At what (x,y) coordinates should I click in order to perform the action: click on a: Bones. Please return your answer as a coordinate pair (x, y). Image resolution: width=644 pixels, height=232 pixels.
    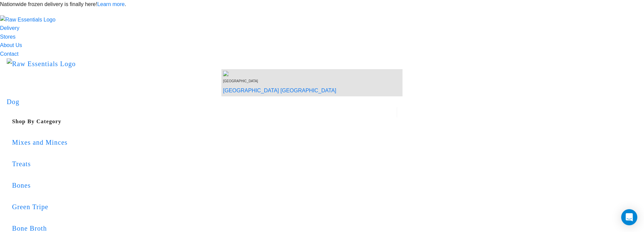
    Looking at the image, I should click on (204, 185).